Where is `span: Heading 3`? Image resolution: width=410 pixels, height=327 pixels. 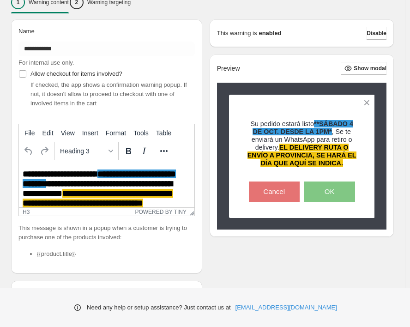 span: Heading 3 is located at coordinates (83, 151).